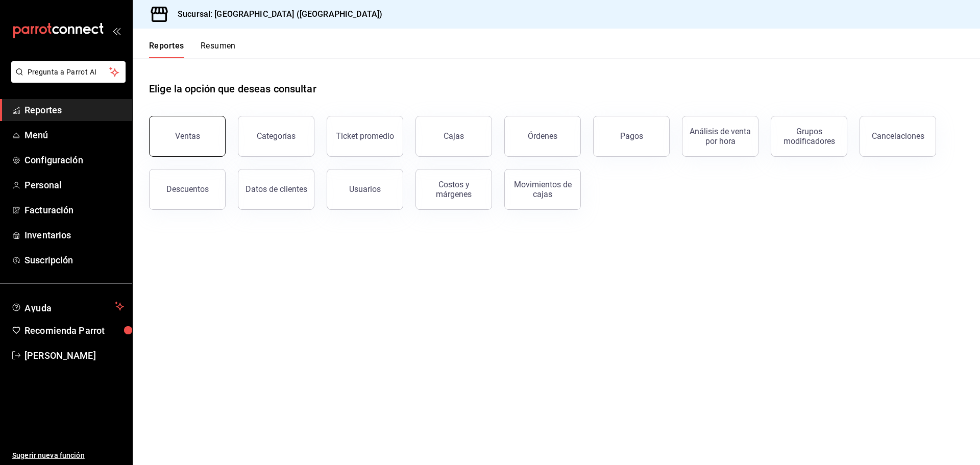 Image resolution: width=980 pixels, height=465 pixels. Describe the element at coordinates (74, 330) in the screenshot. I see `span: Recomienda Parrot` at that location.